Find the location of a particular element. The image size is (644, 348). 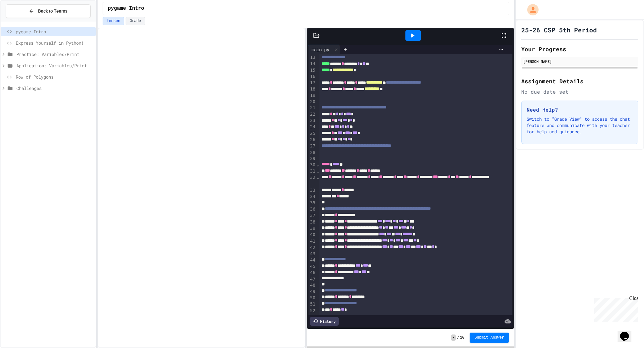

span: Challenges is located at coordinates (55, 88).